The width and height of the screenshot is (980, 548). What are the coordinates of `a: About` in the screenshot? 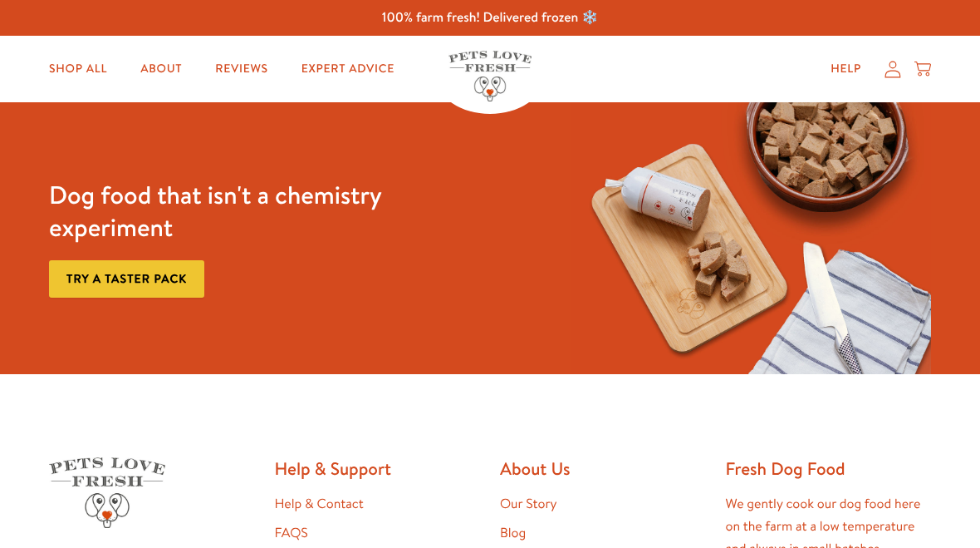 It's located at (161, 69).